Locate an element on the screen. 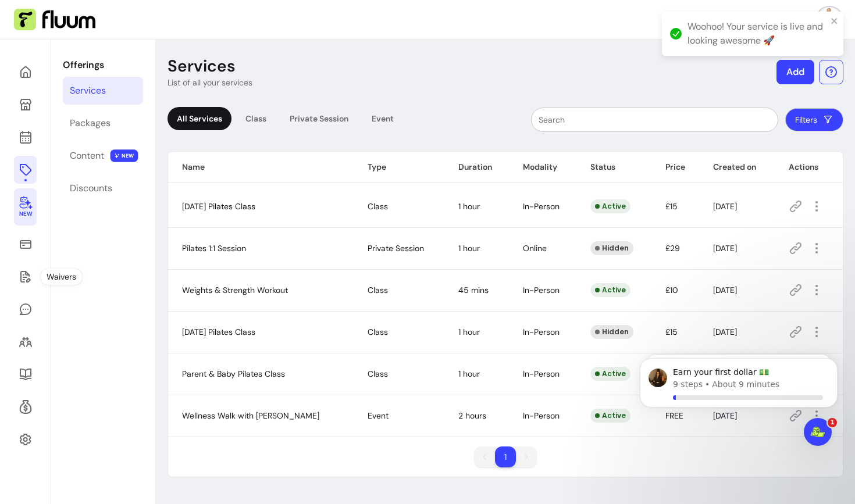 Image resolution: width=855 pixels, height=504 pixels. th: Status is located at coordinates (614, 167).